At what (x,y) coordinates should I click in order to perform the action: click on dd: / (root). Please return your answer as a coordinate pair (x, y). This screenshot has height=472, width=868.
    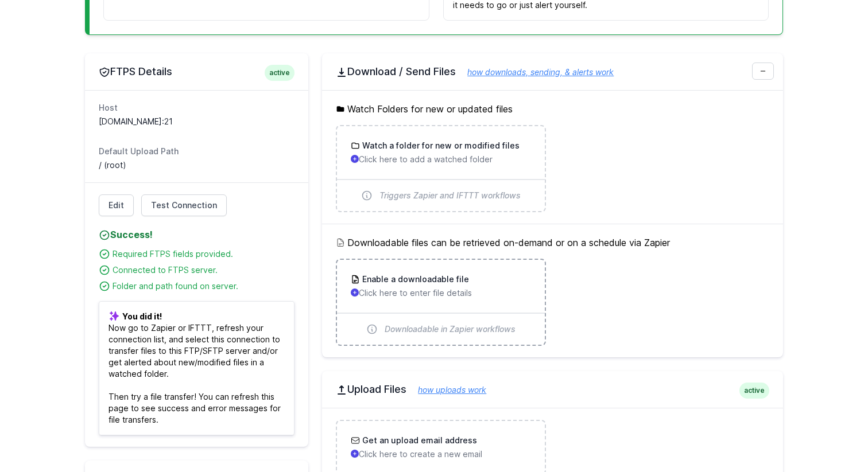
    Looking at the image, I should click on (197, 165).